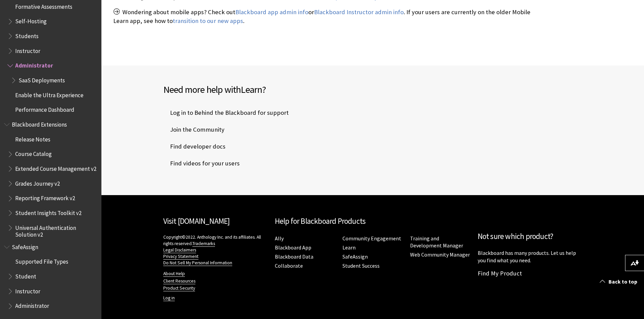 The width and height of the screenshot is (644, 319). What do you see at coordinates (180, 288) in the screenshot?
I see `a: Product Security` at bounding box center [180, 288].